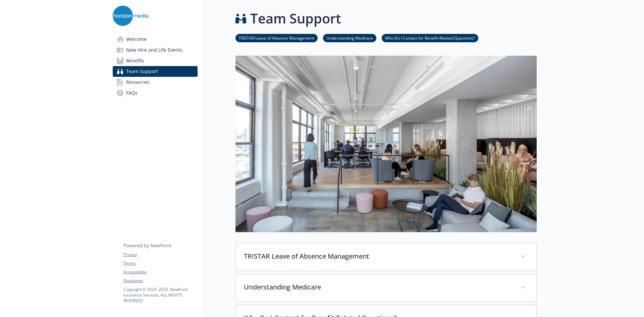 The width and height of the screenshot is (644, 317). Describe the element at coordinates (349, 37) in the screenshot. I see `a: Understanding Medicare` at that location.